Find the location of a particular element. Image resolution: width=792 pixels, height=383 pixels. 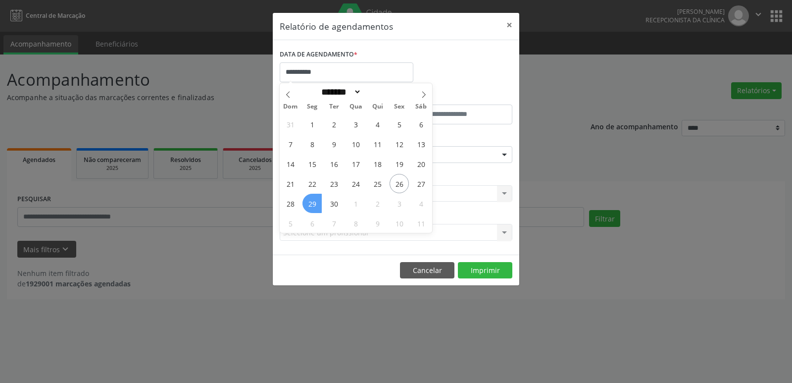

span: Setembro 12, 2025 is located at coordinates (399, 144).